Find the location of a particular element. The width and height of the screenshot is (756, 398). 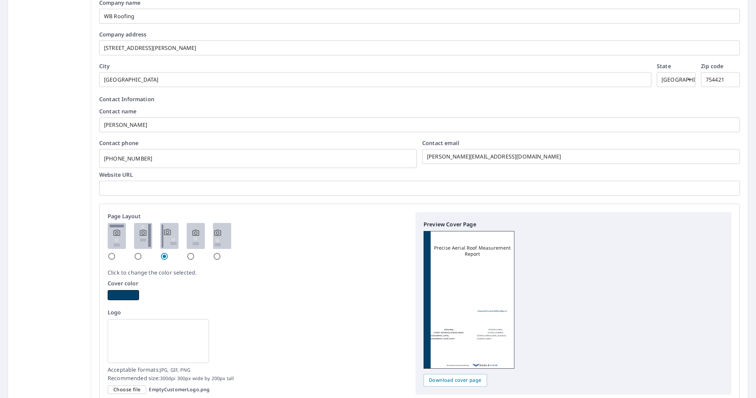

img: EV Logo is located at coordinates (485, 366).